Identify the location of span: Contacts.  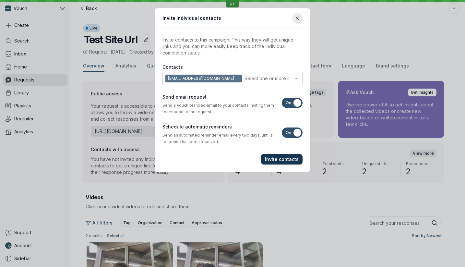
(173, 67).